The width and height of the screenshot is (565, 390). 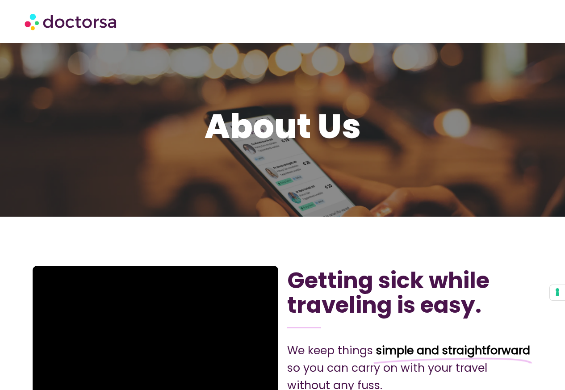 I want to click on span: We keep things, so click(x=330, y=350).